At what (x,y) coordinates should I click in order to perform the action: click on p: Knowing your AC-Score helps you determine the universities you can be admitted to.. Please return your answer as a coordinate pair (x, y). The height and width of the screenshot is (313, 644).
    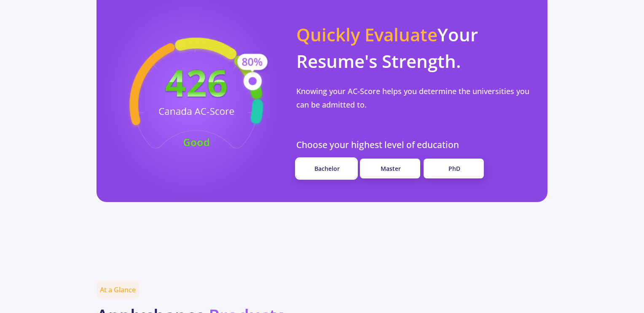
    Looking at the image, I should click on (417, 97).